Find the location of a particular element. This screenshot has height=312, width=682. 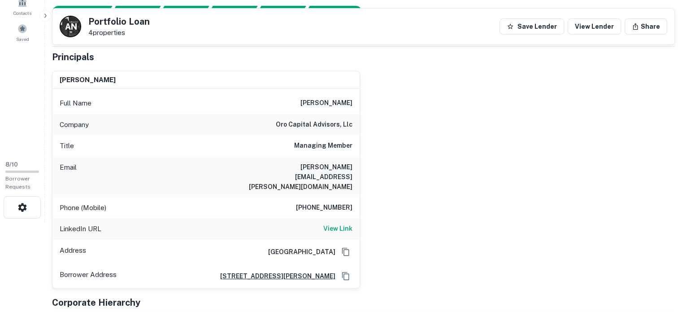

div: Principals found, AI now looking for contact information... is located at coordinates (231, 13).